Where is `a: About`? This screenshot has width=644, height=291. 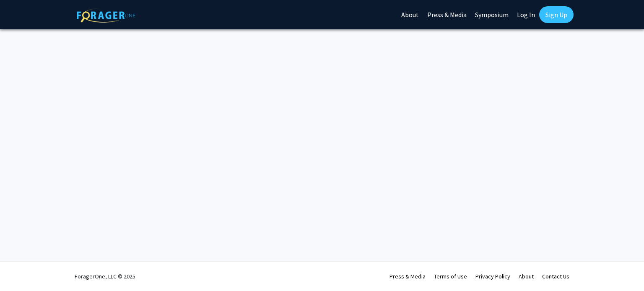 a: About is located at coordinates (526, 277).